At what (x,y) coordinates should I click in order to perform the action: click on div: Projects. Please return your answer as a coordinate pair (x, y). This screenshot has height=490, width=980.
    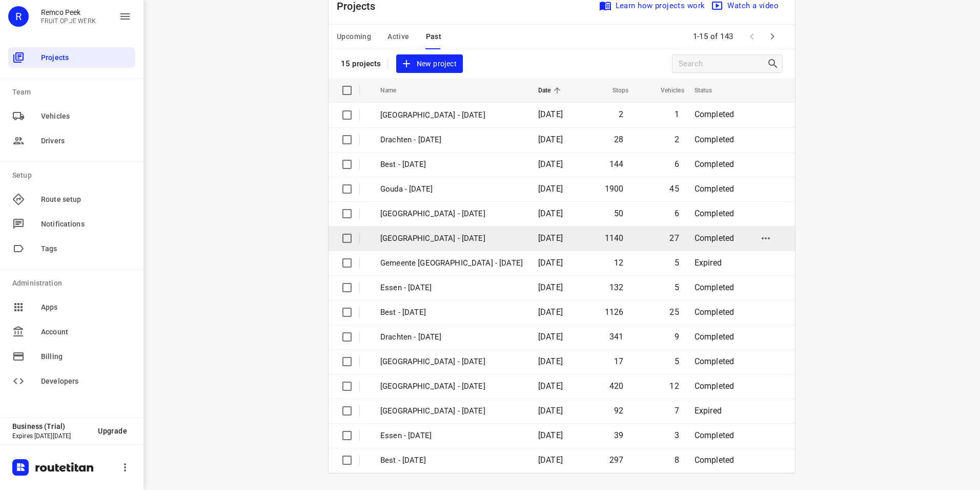
    Looking at the image, I should click on (72, 58).